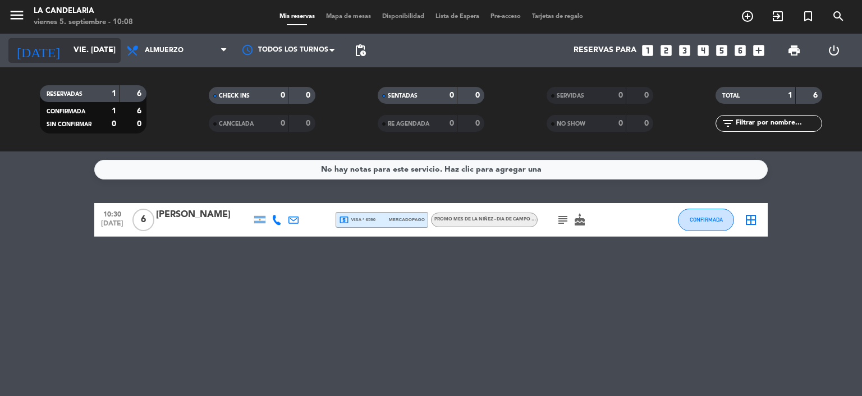 The width and height of the screenshot is (862, 396). I want to click on span: NO SHOW, so click(570, 124).